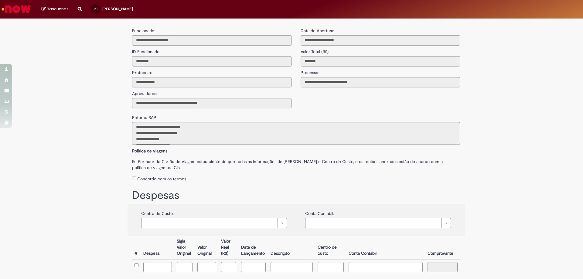 The image size is (583, 279). What do you see at coordinates (292, 248) in the screenshot?
I see `th: Descrição` at bounding box center [292, 248].